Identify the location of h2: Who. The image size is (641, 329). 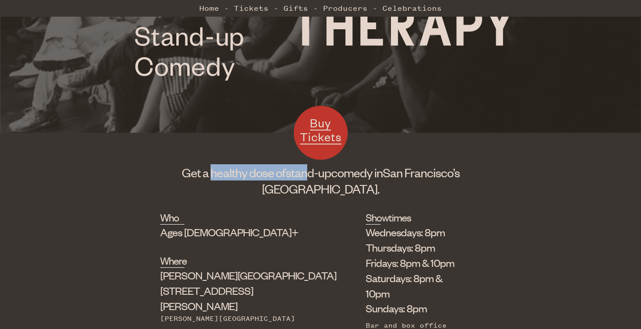
(172, 217).